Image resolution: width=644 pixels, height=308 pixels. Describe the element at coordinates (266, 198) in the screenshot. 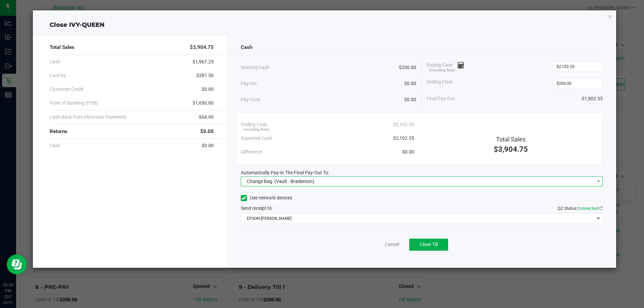

I see `label: Use network devices` at that location.